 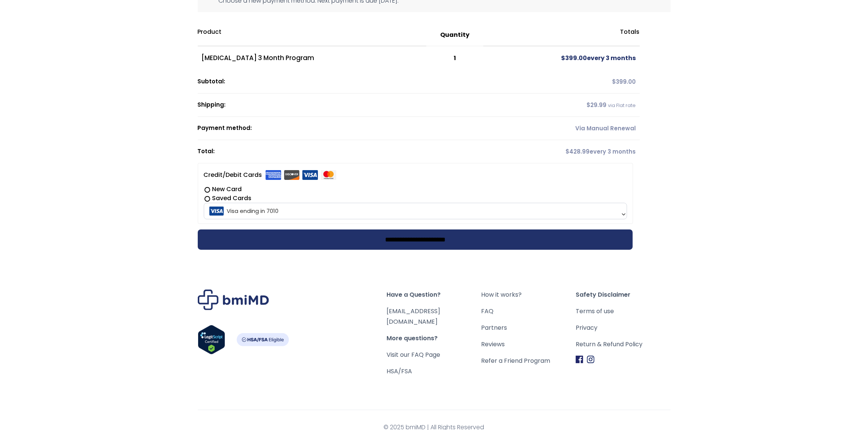 I want to click on span: Visa ending in 7010, so click(x=415, y=211).